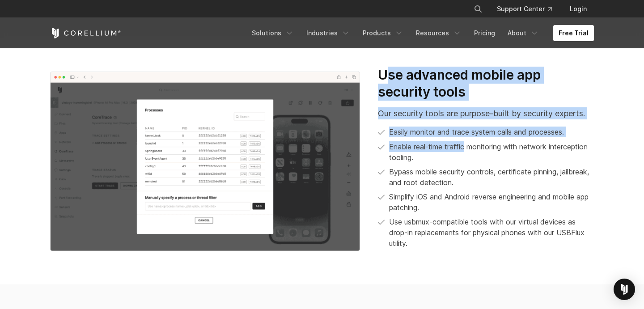  I want to click on a: Login, so click(578, 9).